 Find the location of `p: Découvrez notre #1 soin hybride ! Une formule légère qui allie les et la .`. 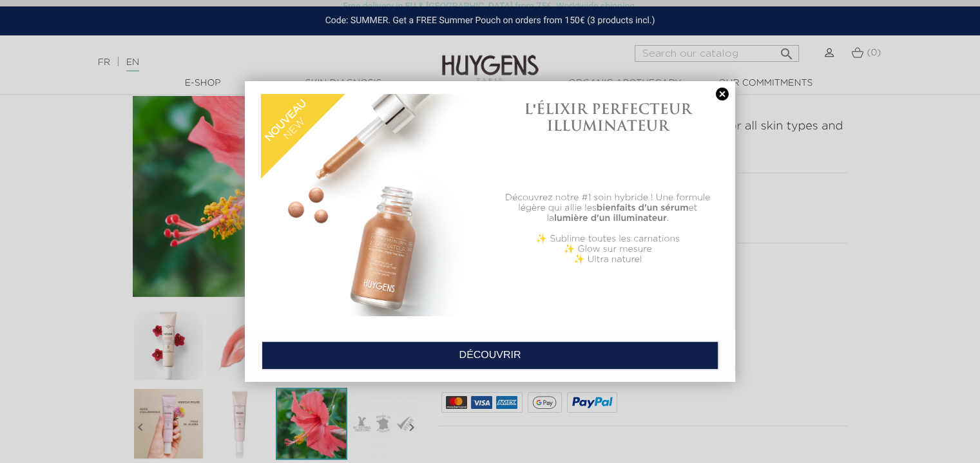

p: Découvrez notre #1 soin hybride ! Une formule légère qui allie les et la . is located at coordinates (607, 208).